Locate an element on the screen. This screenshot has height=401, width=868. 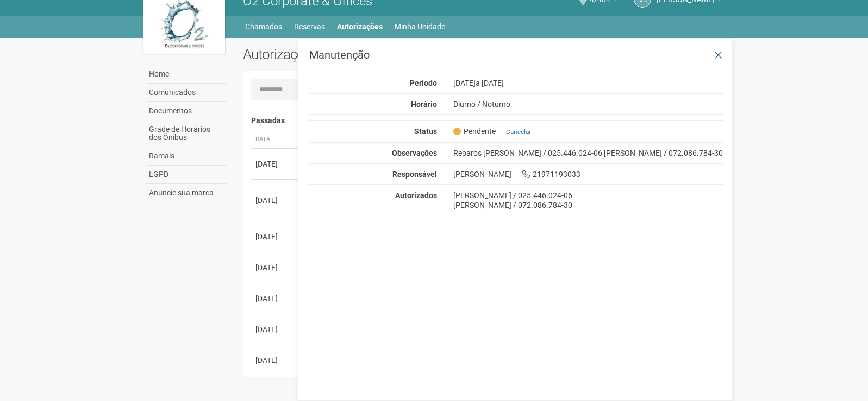
strong: Responsável is located at coordinates (415, 174).